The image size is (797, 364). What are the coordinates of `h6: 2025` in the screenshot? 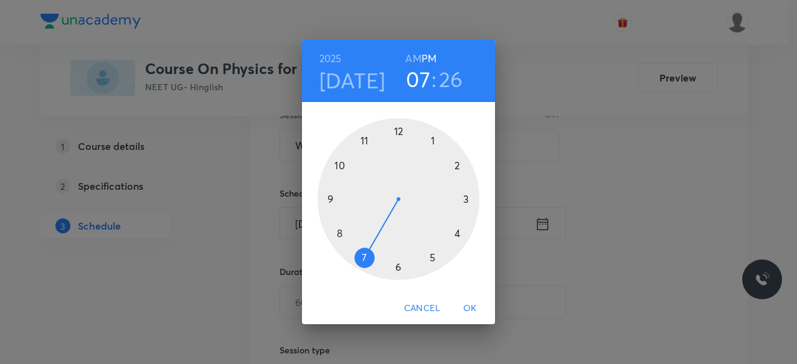 It's located at (330, 58).